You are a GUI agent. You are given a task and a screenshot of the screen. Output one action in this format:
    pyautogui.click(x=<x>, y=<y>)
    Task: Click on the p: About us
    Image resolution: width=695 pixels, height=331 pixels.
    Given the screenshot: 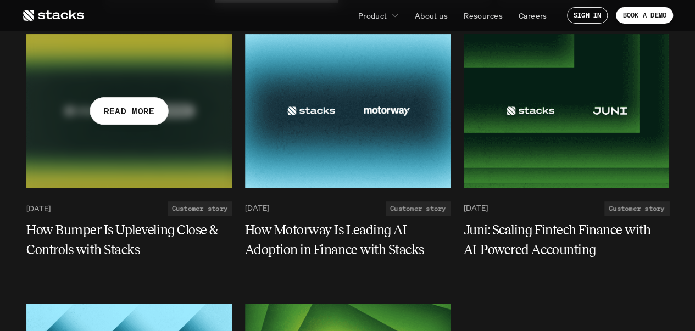 What is the action you would take?
    pyautogui.click(x=431, y=15)
    